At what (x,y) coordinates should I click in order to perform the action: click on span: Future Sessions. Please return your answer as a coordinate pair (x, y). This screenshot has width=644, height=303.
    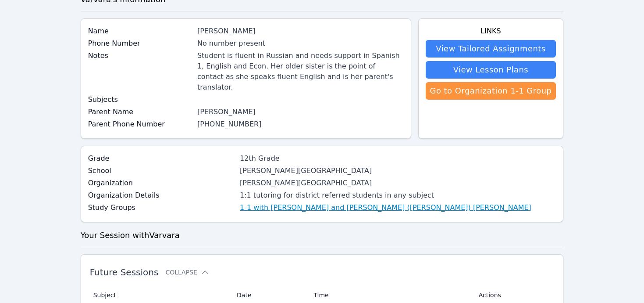
    Looking at the image, I should click on (124, 272).